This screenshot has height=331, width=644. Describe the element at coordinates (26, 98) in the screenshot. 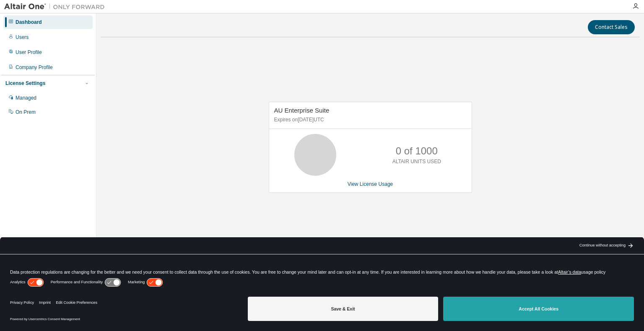

I see `div: Managed` at that location.